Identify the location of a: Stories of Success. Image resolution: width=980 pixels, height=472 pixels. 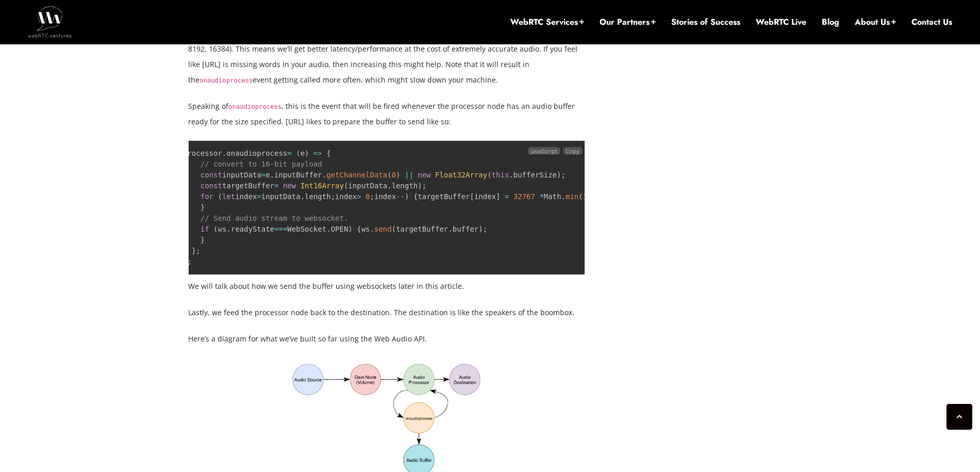
(706, 22).